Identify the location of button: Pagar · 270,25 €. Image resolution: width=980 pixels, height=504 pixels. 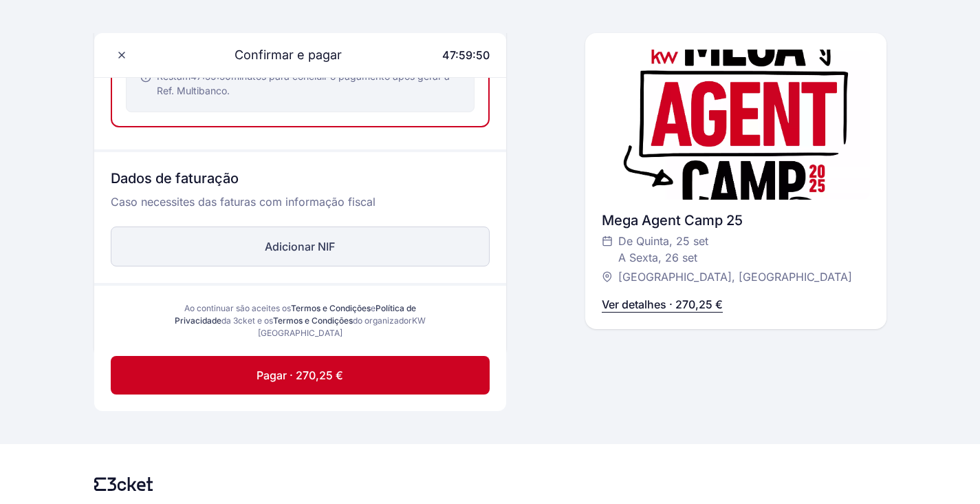
(300, 375).